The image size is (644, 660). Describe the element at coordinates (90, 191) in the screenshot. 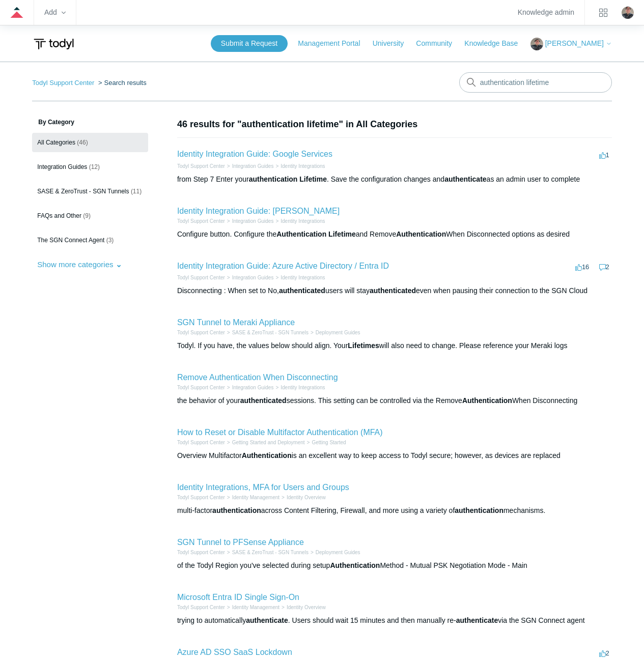

I see `a: SASE & ZeroTrust - SGN Tunnels (11)` at that location.